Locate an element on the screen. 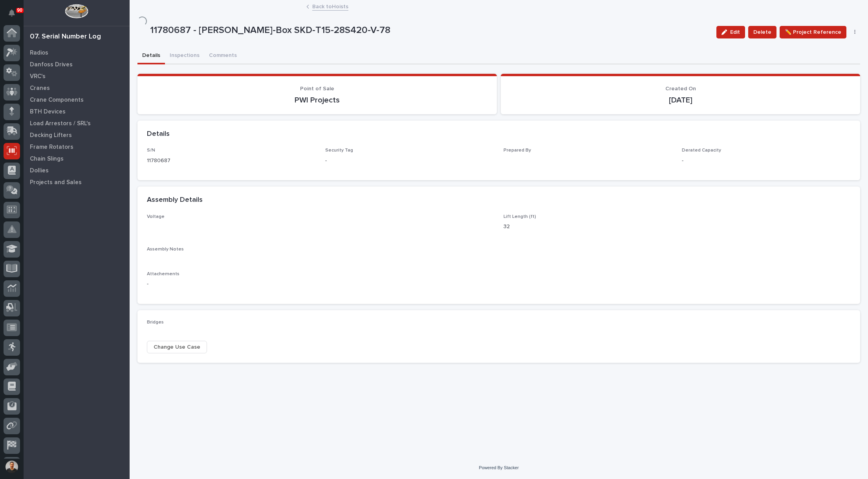 The image size is (868, 479). a: Cranes is located at coordinates (77, 88).